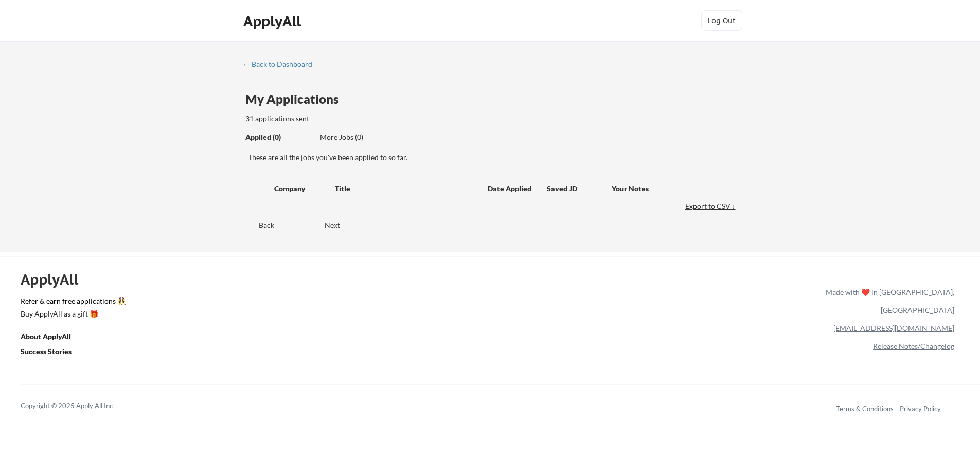  Describe the element at coordinates (258, 225) in the screenshot. I see `div: Back` at that location.